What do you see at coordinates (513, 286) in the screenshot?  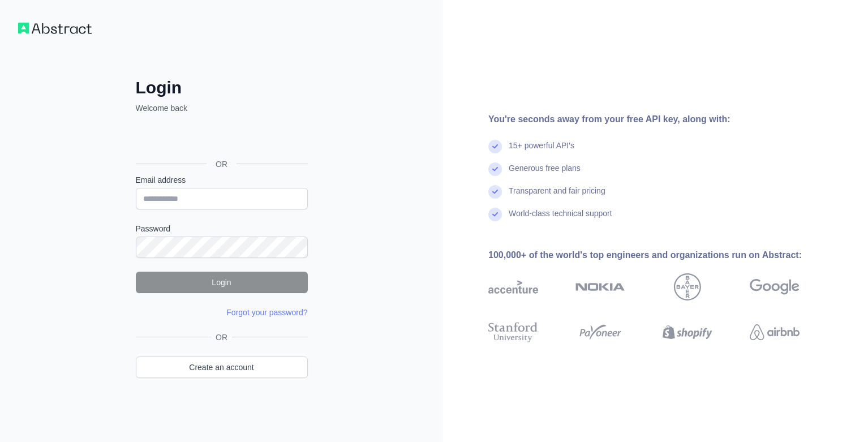 I see `img: accenture` at bounding box center [513, 286].